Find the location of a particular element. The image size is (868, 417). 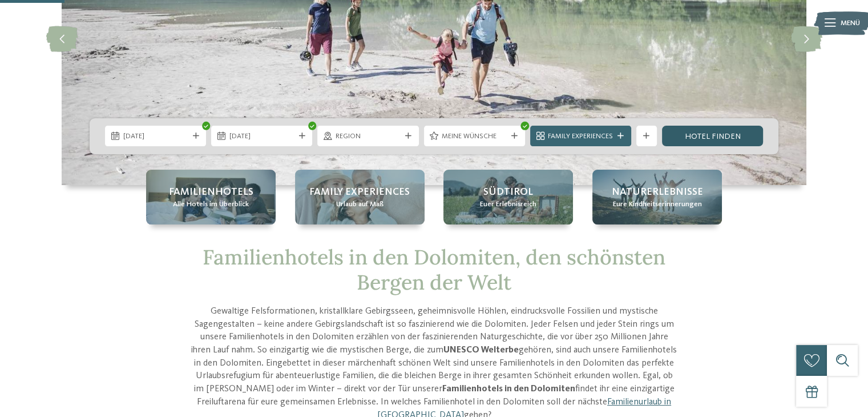

span: Region is located at coordinates (368, 137).